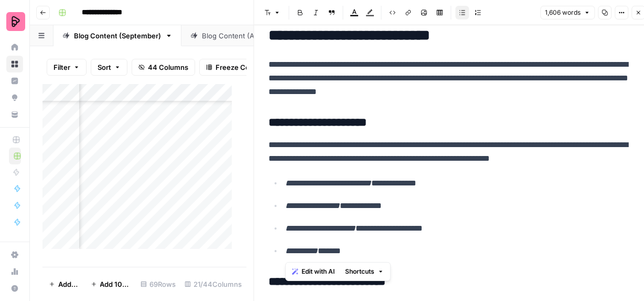 This screenshot has height=301, width=644. I want to click on button: Add Row, so click(63, 284).